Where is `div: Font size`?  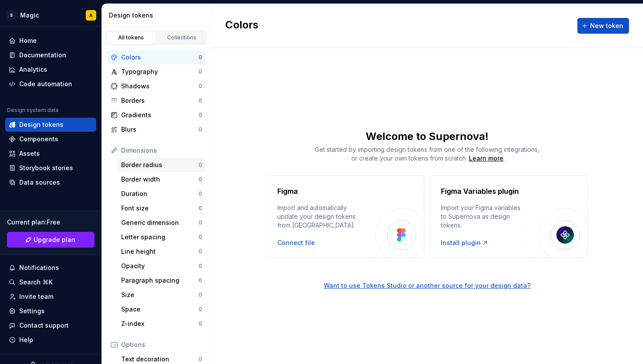 div: Font size is located at coordinates (160, 208).